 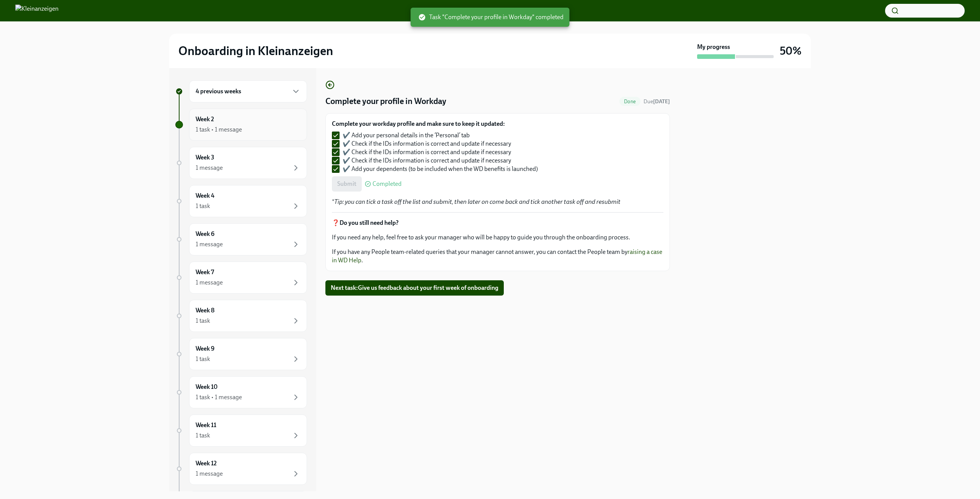 I want to click on span: September 8th, 2025 09:00, so click(x=656, y=101).